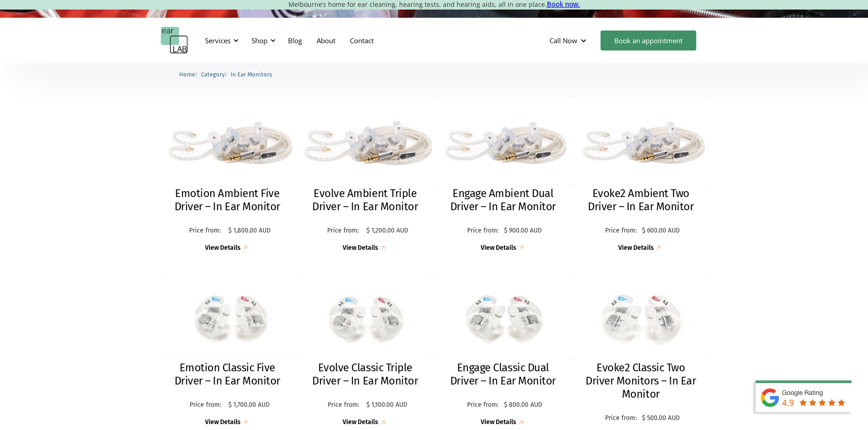 This screenshot has width=868, height=430. What do you see at coordinates (228, 318) in the screenshot?
I see `img: Emotion Classic Five Driver – In Ear Monitor` at bounding box center [228, 318].